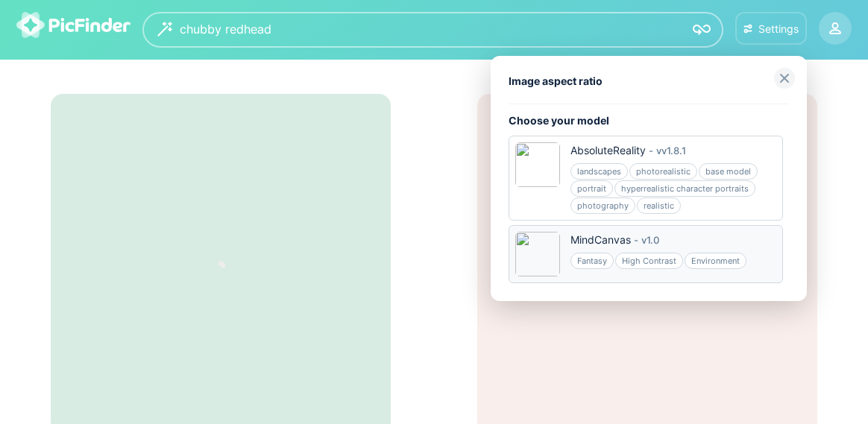 This screenshot has height=424, width=868. Describe the element at coordinates (671, 150) in the screenshot. I see `div: v v1.8.1` at that location.